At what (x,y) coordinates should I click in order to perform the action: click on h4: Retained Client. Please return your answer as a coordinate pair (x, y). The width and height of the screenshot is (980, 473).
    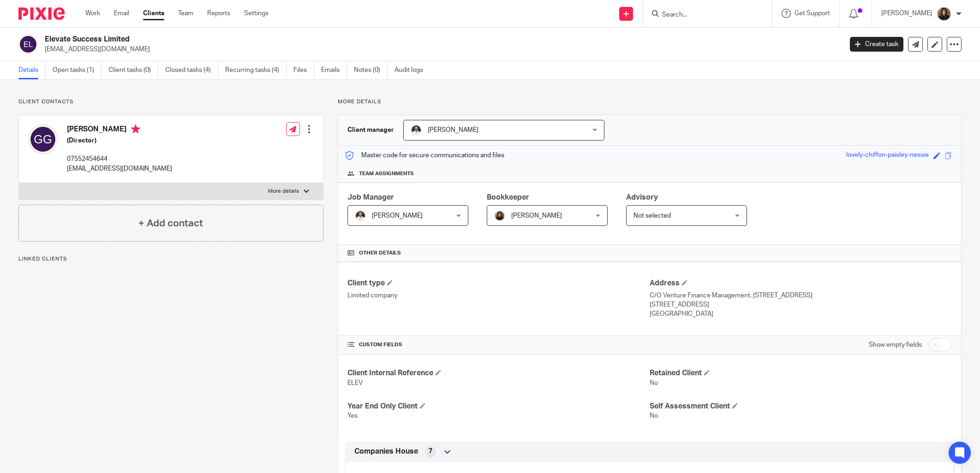
    Looking at the image, I should click on (800, 373).